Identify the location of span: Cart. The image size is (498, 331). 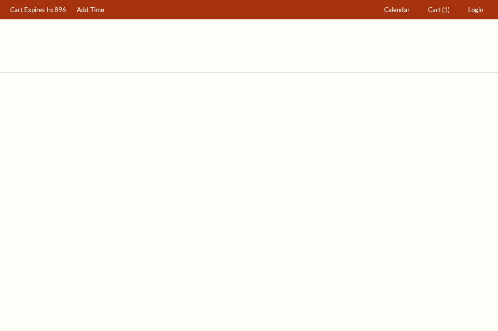
(434, 10).